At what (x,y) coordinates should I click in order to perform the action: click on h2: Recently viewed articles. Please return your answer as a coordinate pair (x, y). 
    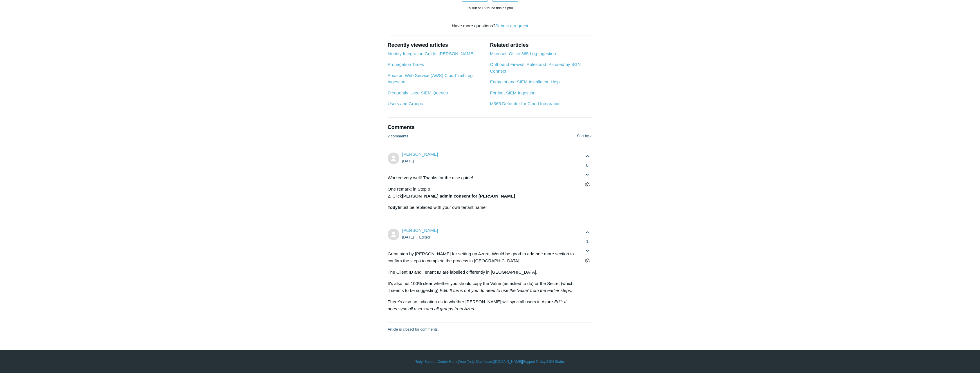
    Looking at the image, I should click on (436, 45).